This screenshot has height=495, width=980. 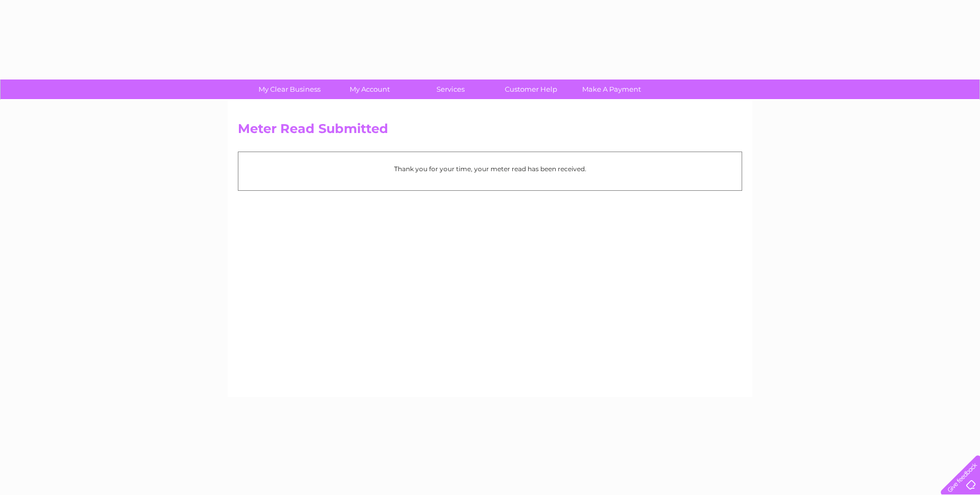 What do you see at coordinates (490, 131) in the screenshot?
I see `h2: Meter Read Submitted` at bounding box center [490, 131].